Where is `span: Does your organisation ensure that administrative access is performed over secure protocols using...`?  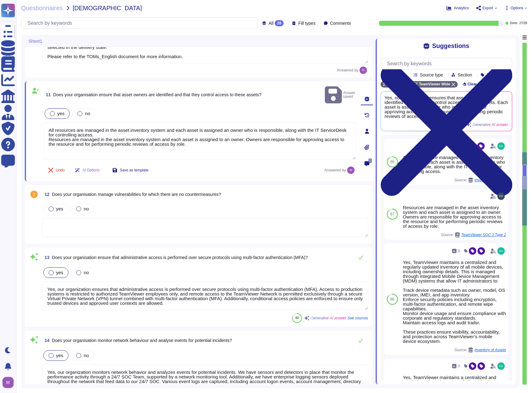 span: Does your organisation ensure that administrative access is performed over secure protocols using... is located at coordinates (180, 258).